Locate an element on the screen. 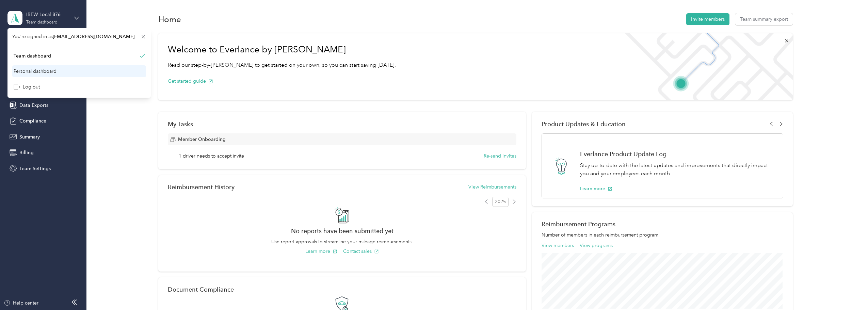 This screenshot has height=310, width=868. span: 2025 is located at coordinates (500, 202).